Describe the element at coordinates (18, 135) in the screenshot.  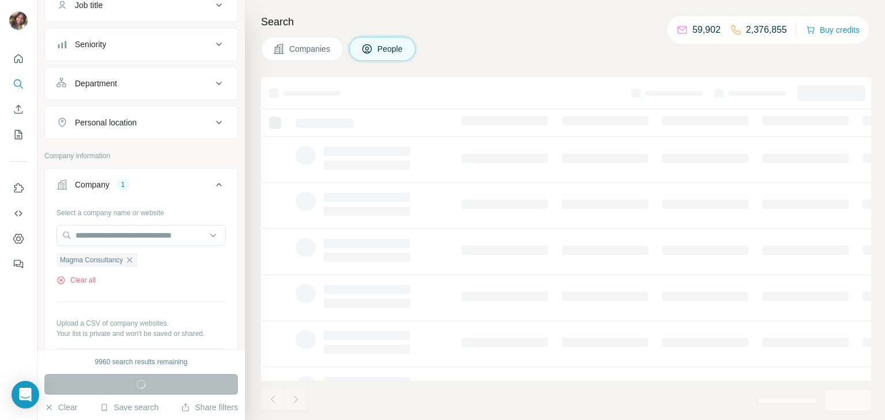
I see `button: My lists` at that location.